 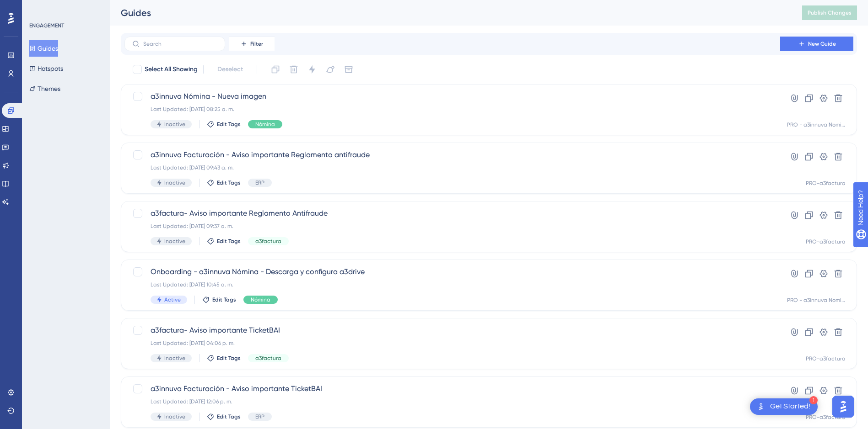 I want to click on span: Select All Showing, so click(x=171, y=70).